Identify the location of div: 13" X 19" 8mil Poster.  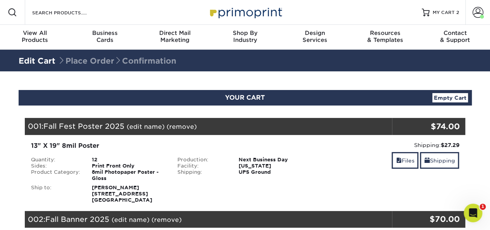
(172, 146).